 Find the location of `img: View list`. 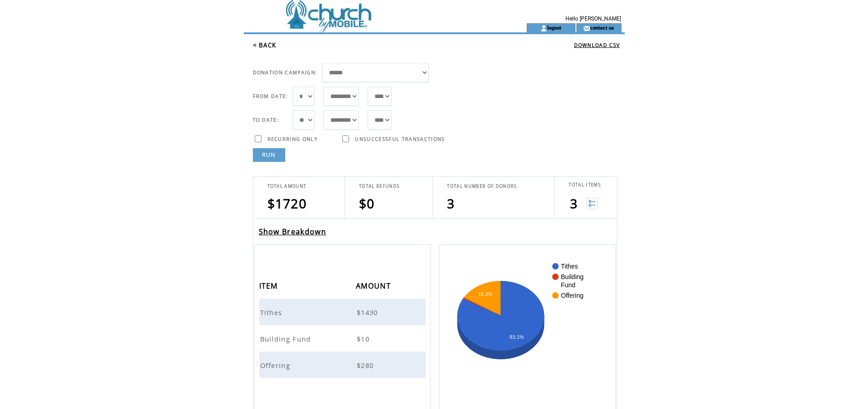

img: View list is located at coordinates (592, 203).